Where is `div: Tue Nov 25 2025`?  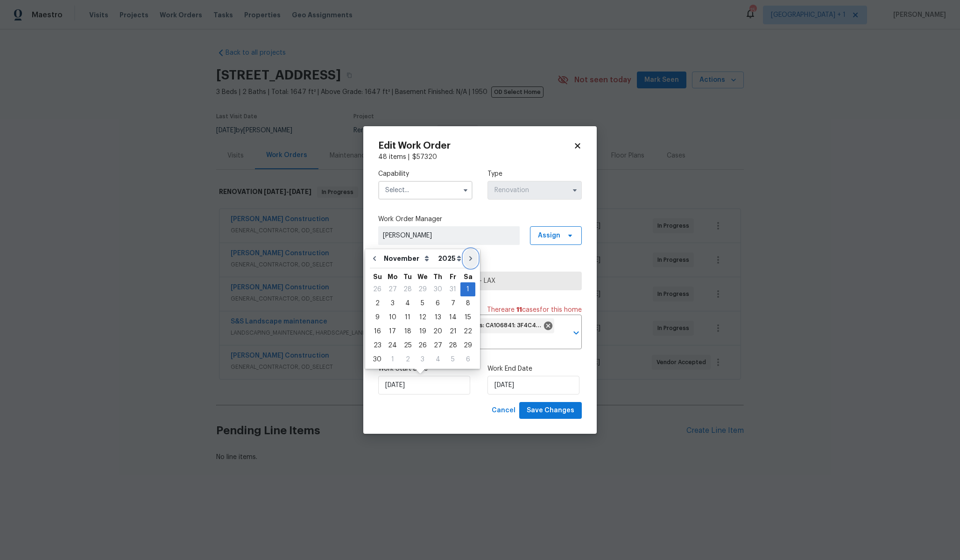
div: Tue Nov 25 2025 is located at coordinates (408, 345).